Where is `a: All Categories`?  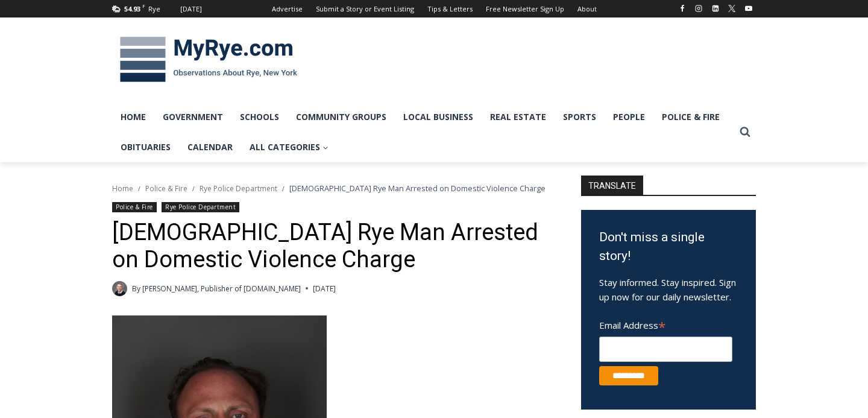
a: All Categories is located at coordinates (289, 147).